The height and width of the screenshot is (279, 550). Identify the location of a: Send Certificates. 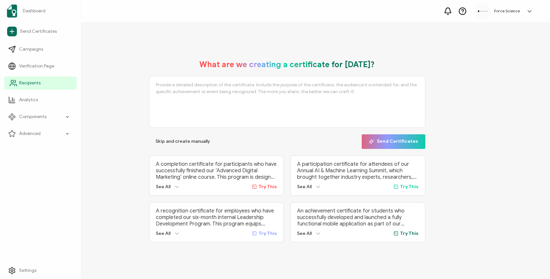
(40, 32).